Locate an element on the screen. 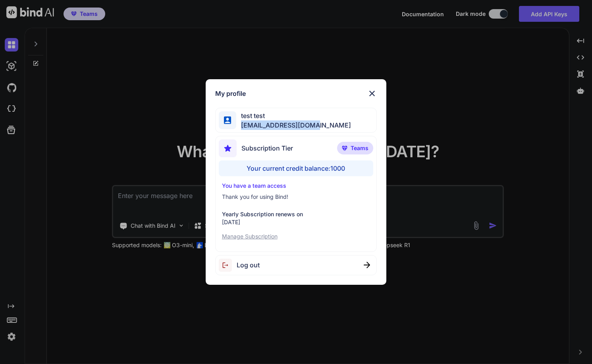 This screenshot has height=364, width=592. img: premium is located at coordinates (345, 148).